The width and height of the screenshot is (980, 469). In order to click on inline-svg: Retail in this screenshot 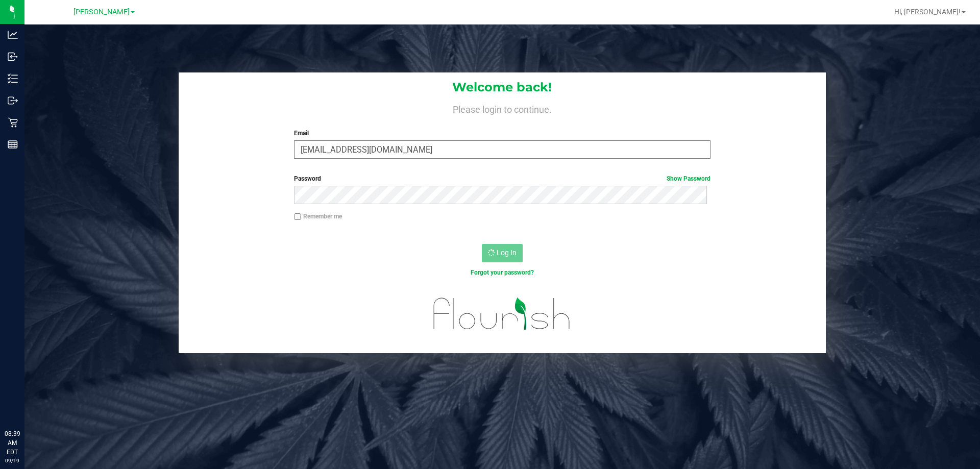, I will do `click(13, 123)`.